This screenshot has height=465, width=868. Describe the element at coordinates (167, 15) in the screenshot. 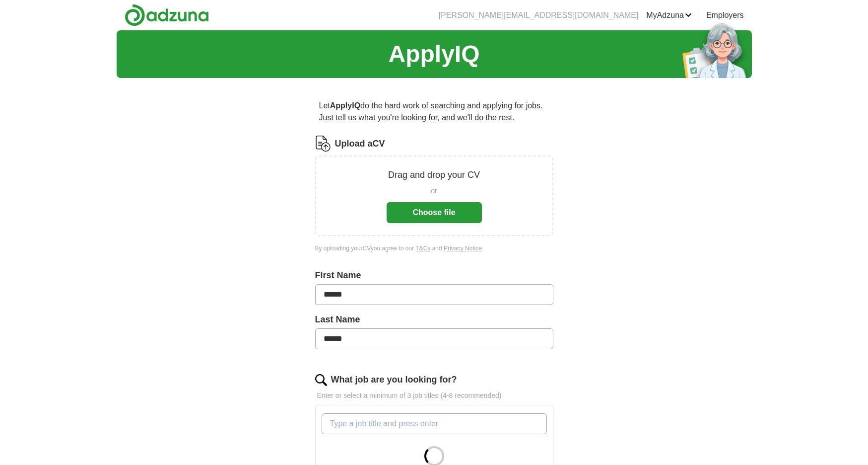

I see `img: Adzuna logo` at that location.